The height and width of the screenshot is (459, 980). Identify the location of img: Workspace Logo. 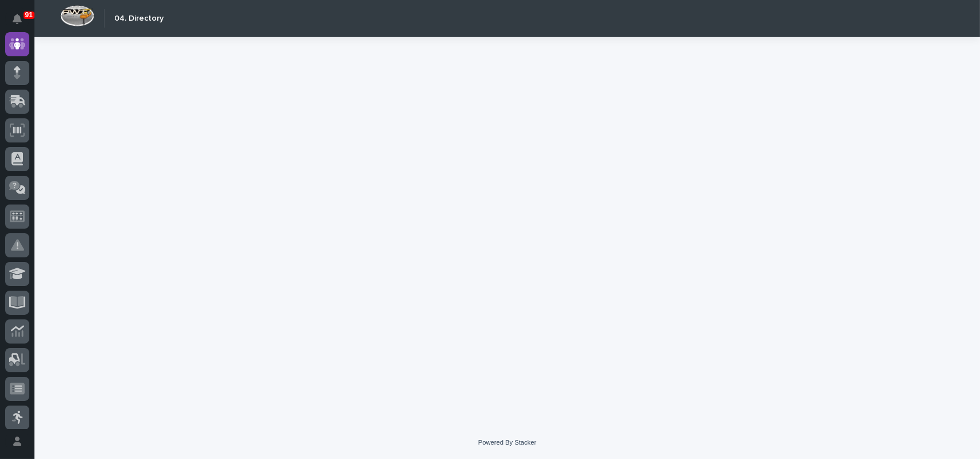
(76, 16).